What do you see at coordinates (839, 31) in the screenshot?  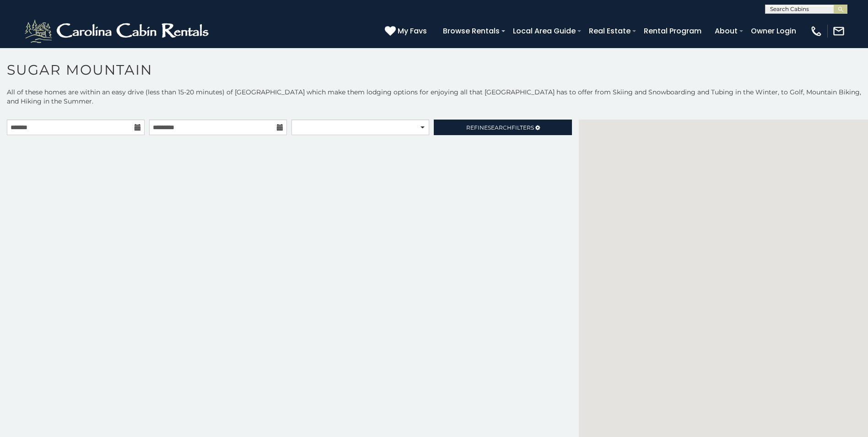 I see `img: mail-regular-white.png` at bounding box center [839, 31].